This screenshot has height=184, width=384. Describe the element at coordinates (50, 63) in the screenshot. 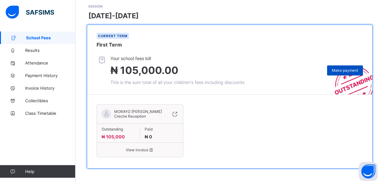

I see `span: Attendance` at that location.